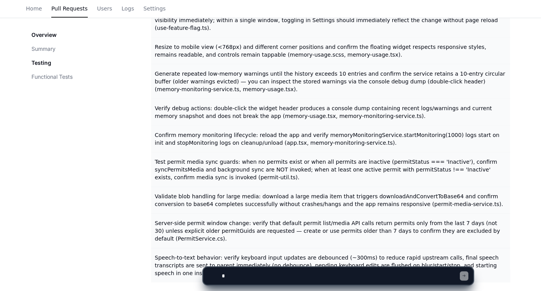  I want to click on p: Overview, so click(44, 35).